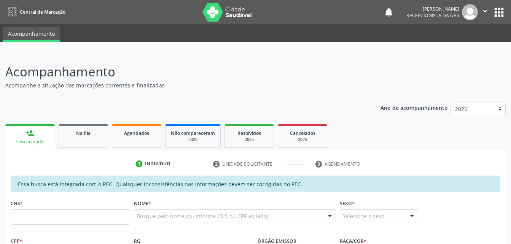  Describe the element at coordinates (30, 133) in the screenshot. I see `div: person_add` at that location.